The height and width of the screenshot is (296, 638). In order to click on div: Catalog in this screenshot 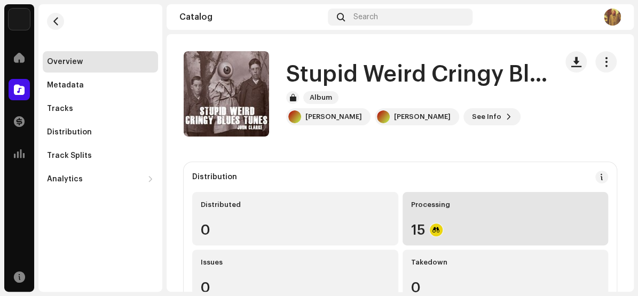, I will do `click(251, 17)`.